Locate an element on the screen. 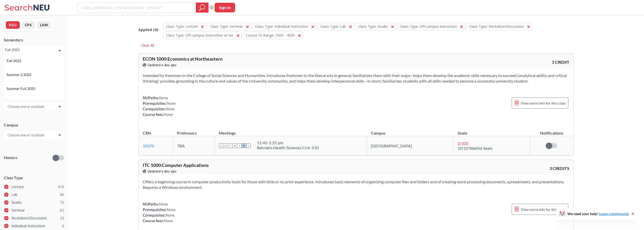 The width and height of the screenshot is (644, 230). span: Class Type: Studio is located at coordinates (373, 26).